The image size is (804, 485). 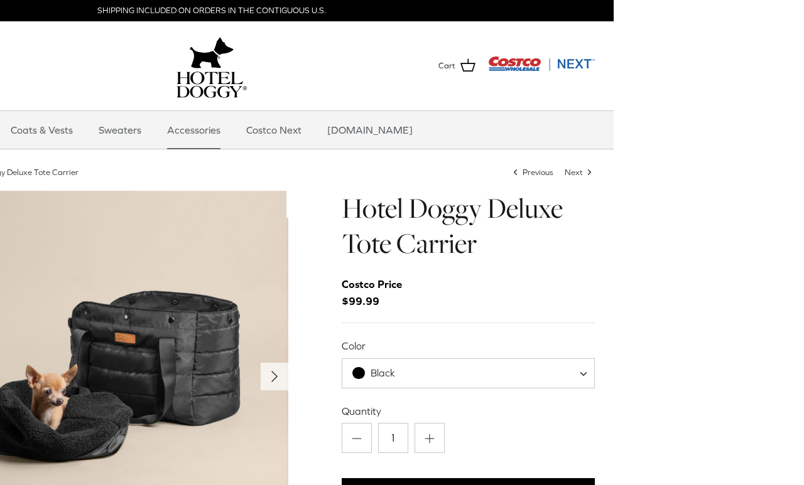 What do you see at coordinates (212, 66) in the screenshot?
I see `a: hoteldoggy.com hoteldoggycom` at bounding box center [212, 66].